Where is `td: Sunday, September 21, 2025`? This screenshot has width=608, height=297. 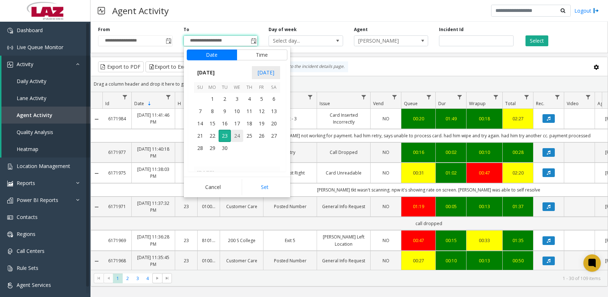 td: Sunday, September 21, 2025 is located at coordinates (200, 136).